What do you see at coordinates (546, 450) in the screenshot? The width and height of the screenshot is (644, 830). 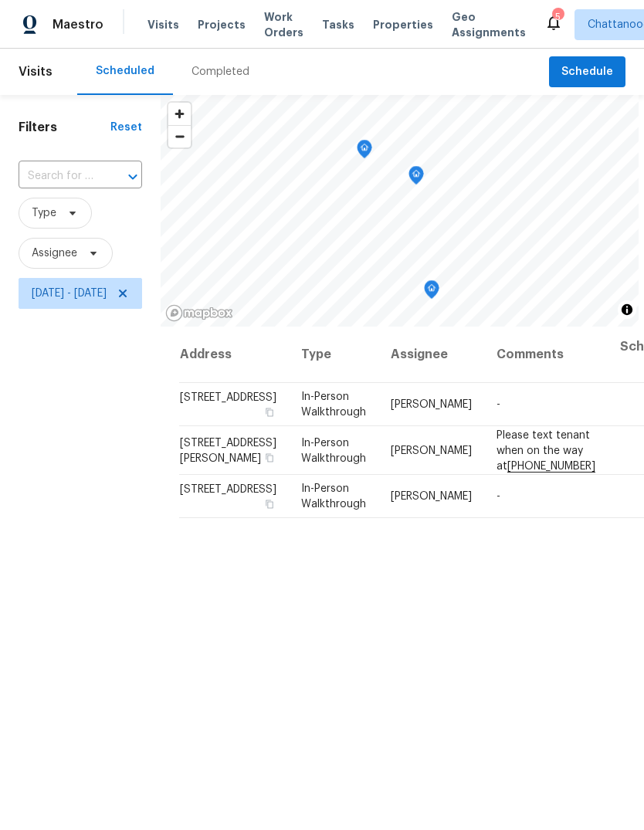 I see `span: Please text tenant when on the way at` at bounding box center [546, 450].